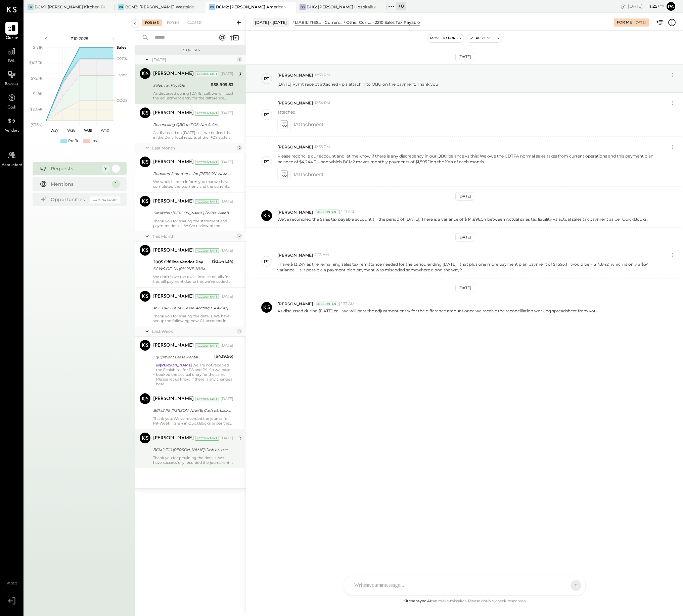  I want to click on div: LIABILITIES AND EQUITY, so click(308, 22).